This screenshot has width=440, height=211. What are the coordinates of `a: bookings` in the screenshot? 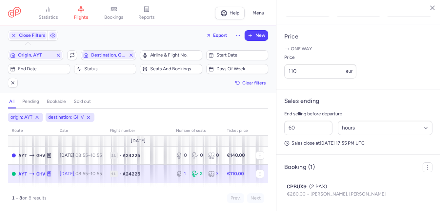 It's located at (114, 13).